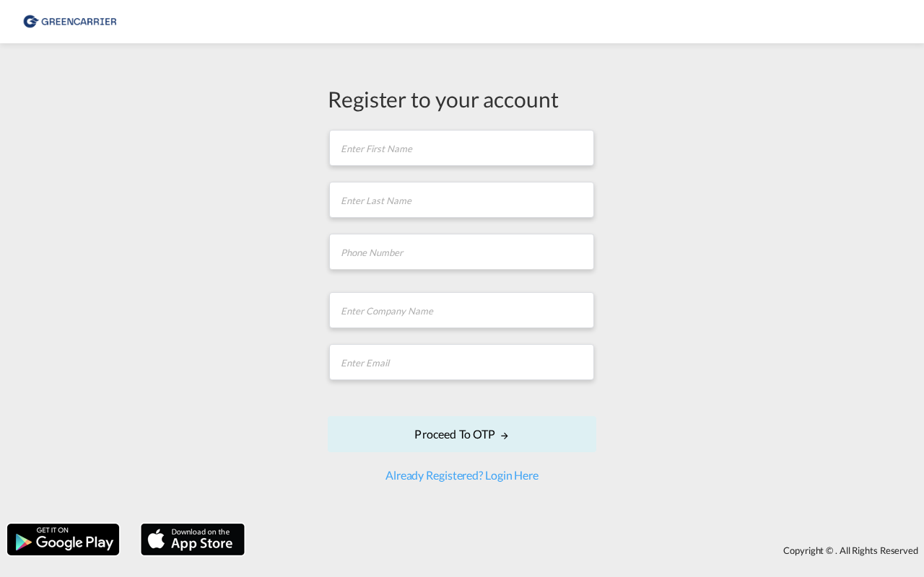  What do you see at coordinates (193, 539) in the screenshot?
I see `img: apple.png` at bounding box center [193, 539].